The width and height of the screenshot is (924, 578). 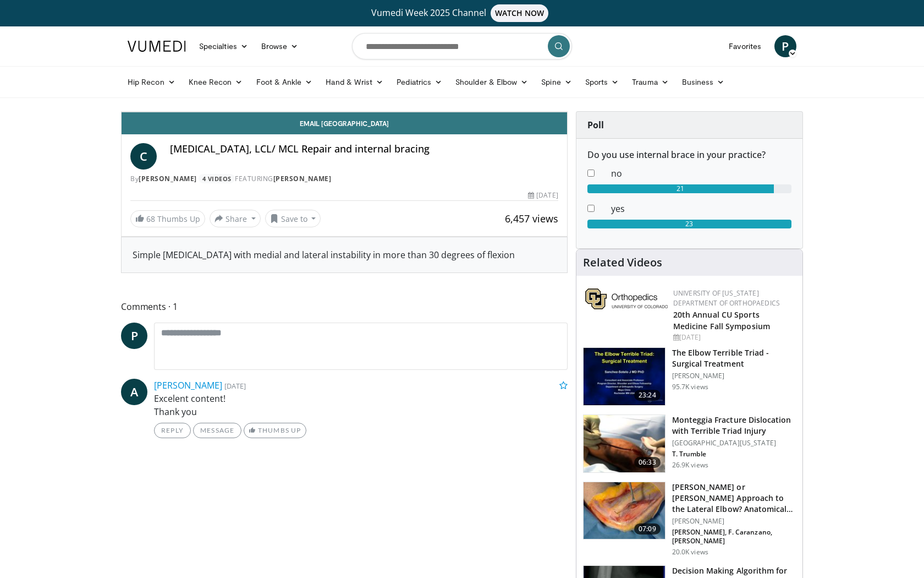 What do you see at coordinates (168, 219) in the screenshot?
I see `a: 68 Thumbs Up` at bounding box center [168, 219].